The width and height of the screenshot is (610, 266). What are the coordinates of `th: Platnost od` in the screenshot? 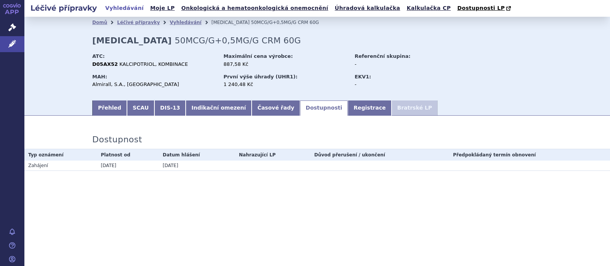 It's located at (128, 155).